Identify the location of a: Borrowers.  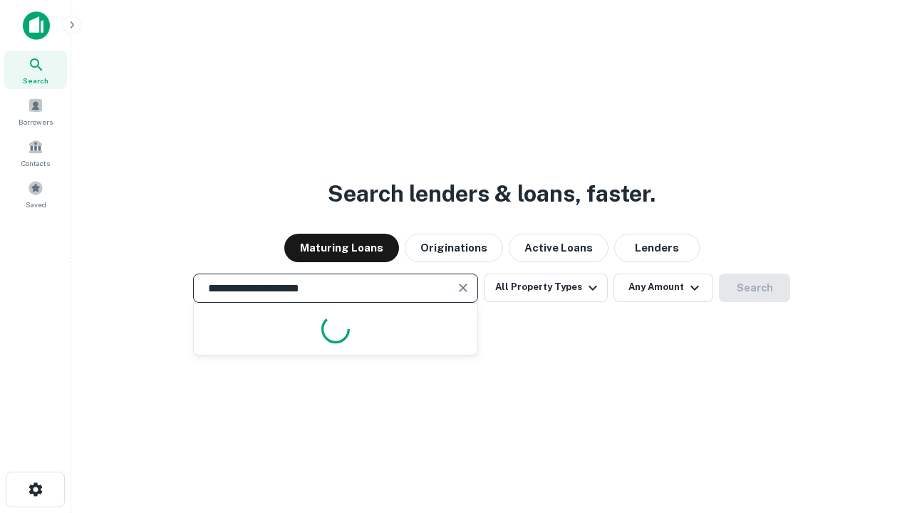
(36, 111).